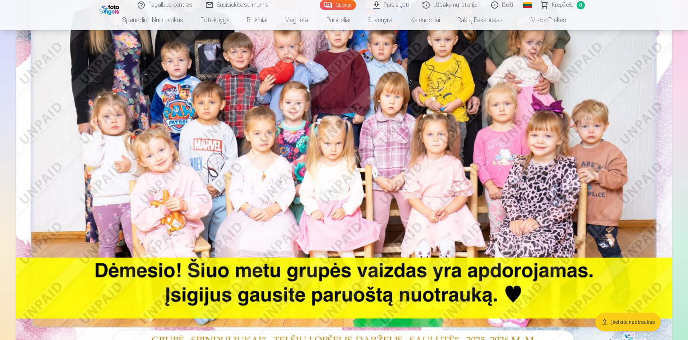 The height and width of the screenshot is (340, 688). Describe the element at coordinates (562, 5) in the screenshot. I see `span: Krepšelis` at that location.